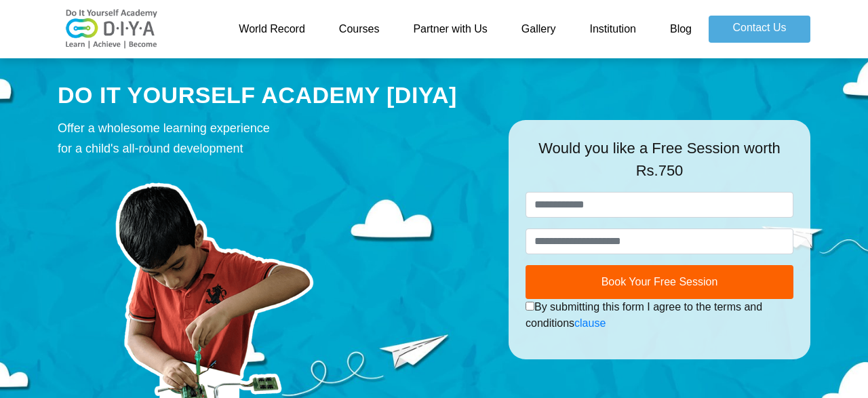 Image resolution: width=868 pixels, height=398 pixels. What do you see at coordinates (590, 323) in the screenshot?
I see `a: clause` at bounding box center [590, 323].